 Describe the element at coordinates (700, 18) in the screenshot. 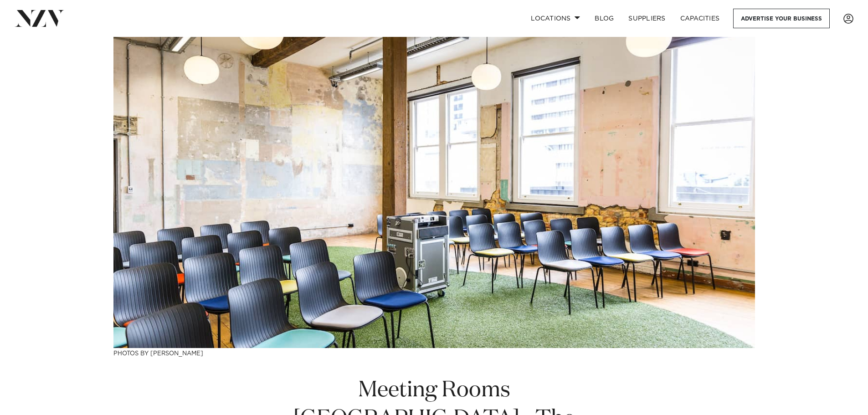

I see `a: Capacities` at that location.